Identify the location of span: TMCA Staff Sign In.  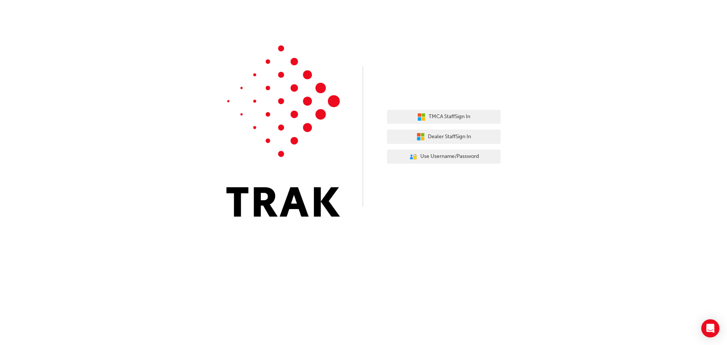
(449, 117).